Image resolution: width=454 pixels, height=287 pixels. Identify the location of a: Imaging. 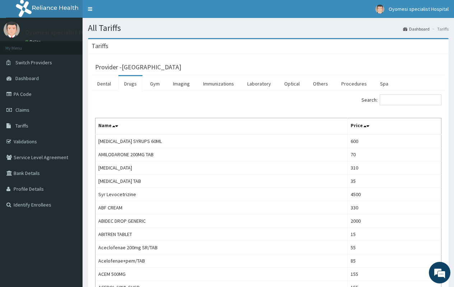
(181, 84).